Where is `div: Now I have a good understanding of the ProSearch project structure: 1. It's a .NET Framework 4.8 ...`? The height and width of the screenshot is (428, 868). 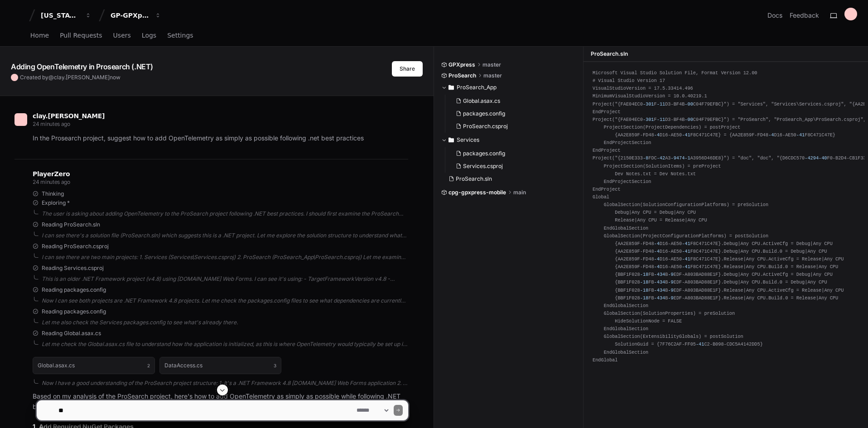 div: Now I have a good understanding of the ProSearch project structure: 1. It's a .NET Framework 4.8 ... is located at coordinates (225, 384).